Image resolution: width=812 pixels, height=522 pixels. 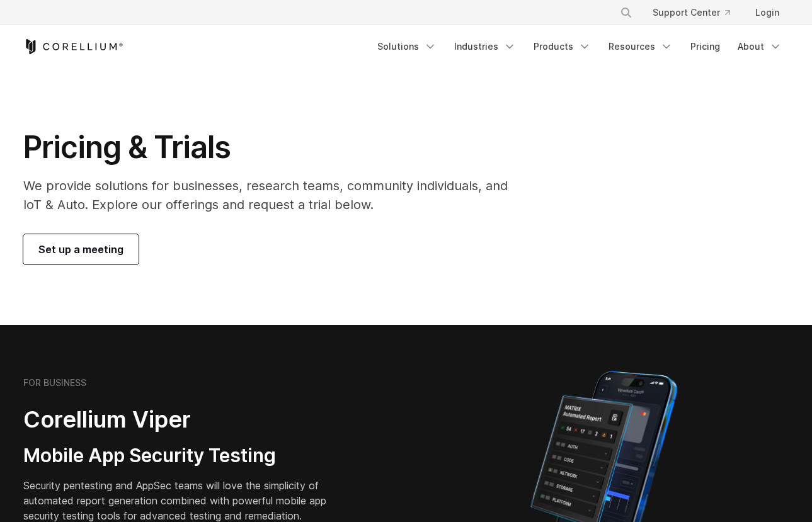 I want to click on h3: Mobile App Security Testing, so click(x=184, y=456).